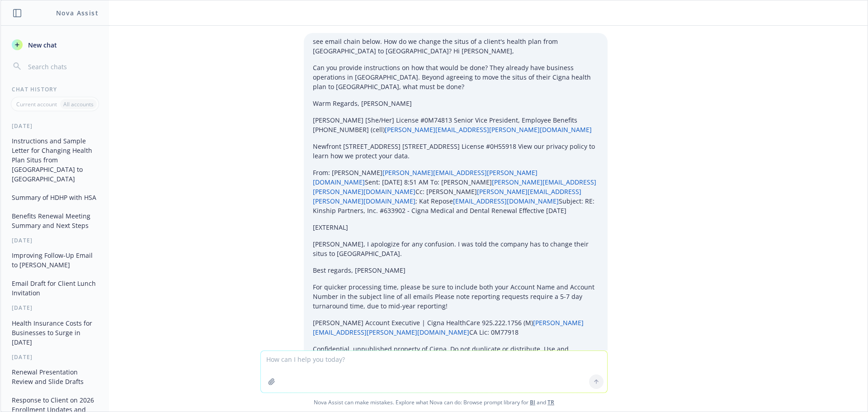 The height and width of the screenshot is (412, 868). Describe the element at coordinates (55, 89) in the screenshot. I see `div: Chat History` at that location.